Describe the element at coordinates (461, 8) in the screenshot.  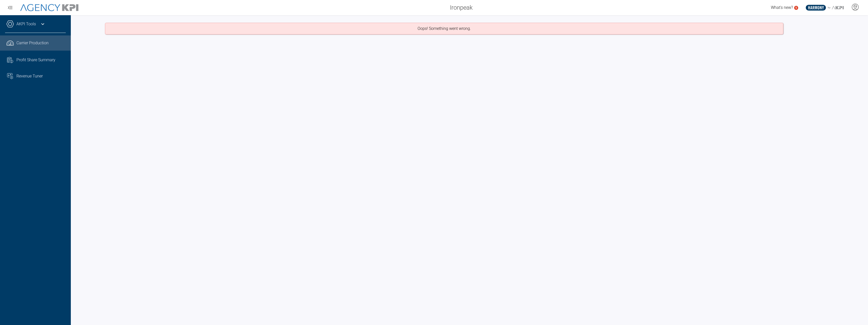
I see `span: Ironpeak` at that location.